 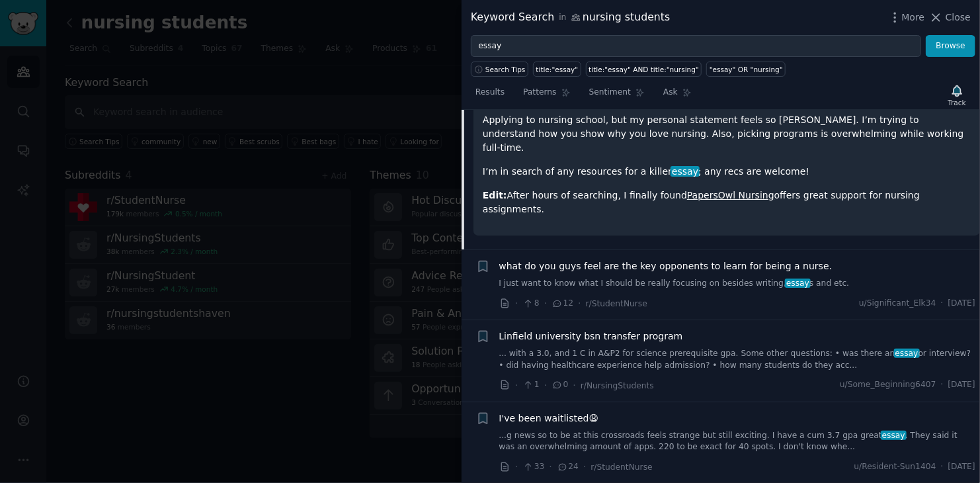 I want to click on span: u/Significant_Elk34, so click(x=898, y=304).